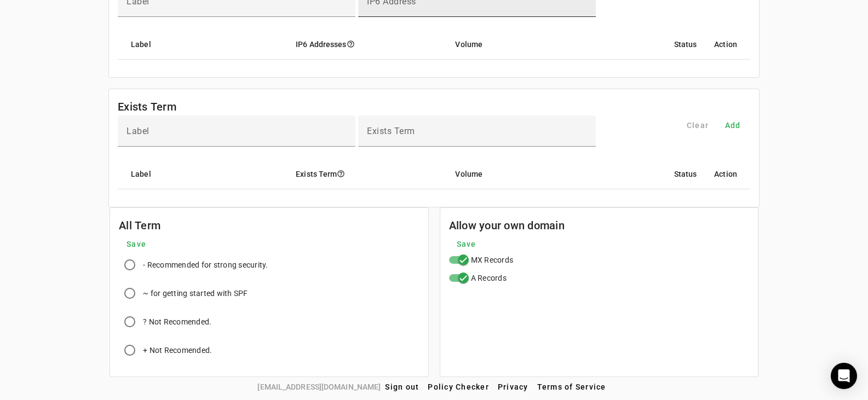 The width and height of the screenshot is (868, 400). Describe the element at coordinates (459, 278) in the screenshot. I see `button: Include A record` at that location.